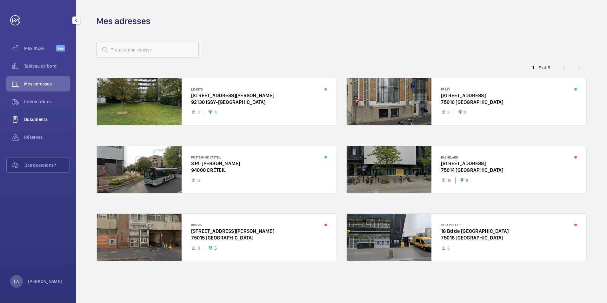  What do you see at coordinates (40, 48) in the screenshot?
I see `span: Maximize` at bounding box center [40, 48].